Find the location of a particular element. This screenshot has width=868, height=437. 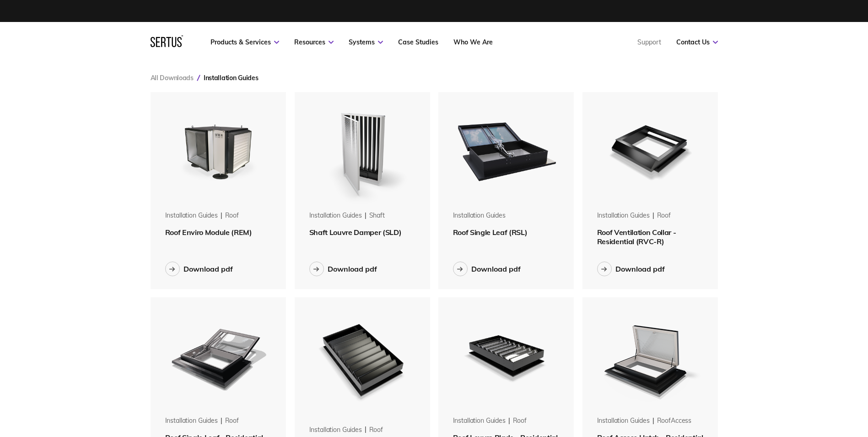

a: Systems is located at coordinates (366, 42).